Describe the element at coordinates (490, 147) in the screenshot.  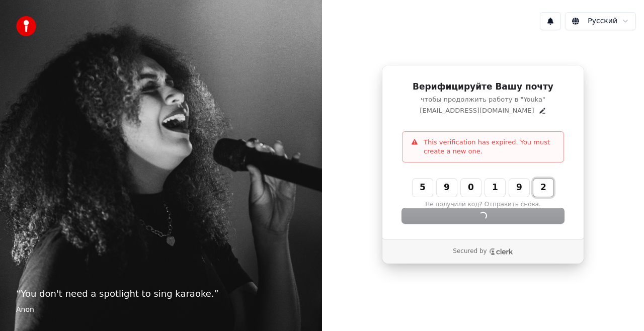
I see `p: This verification has expired. You must create a new one.` at that location.